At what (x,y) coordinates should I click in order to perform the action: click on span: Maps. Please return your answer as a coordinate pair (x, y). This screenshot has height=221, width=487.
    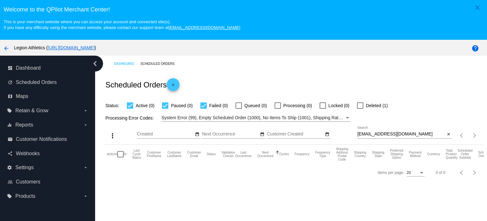
    Looking at the image, I should click on (22, 96).